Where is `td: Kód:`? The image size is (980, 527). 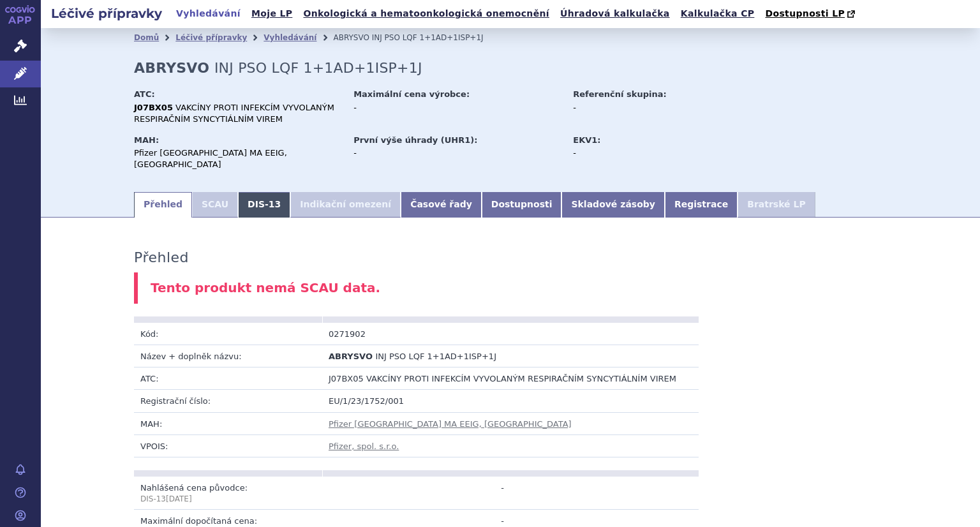 td: Kód: is located at coordinates (228, 334).